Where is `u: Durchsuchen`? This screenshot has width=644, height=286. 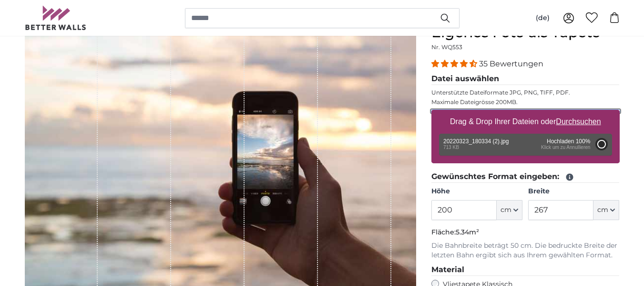
u: Durchsuchen is located at coordinates (579, 121).